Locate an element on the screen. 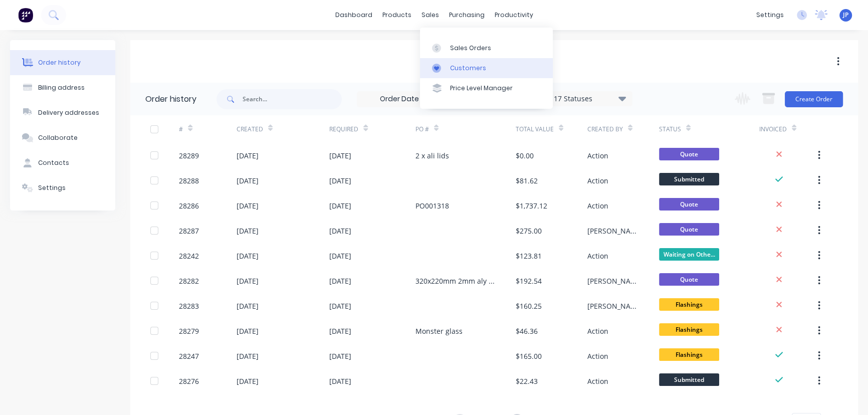  div: products is located at coordinates (397, 15).